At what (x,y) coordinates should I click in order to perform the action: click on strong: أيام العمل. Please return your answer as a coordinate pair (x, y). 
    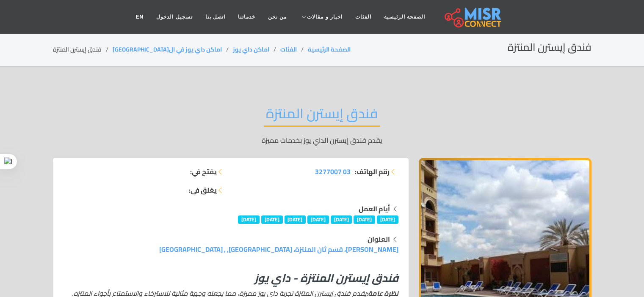
    Looking at the image, I should click on (374, 209).